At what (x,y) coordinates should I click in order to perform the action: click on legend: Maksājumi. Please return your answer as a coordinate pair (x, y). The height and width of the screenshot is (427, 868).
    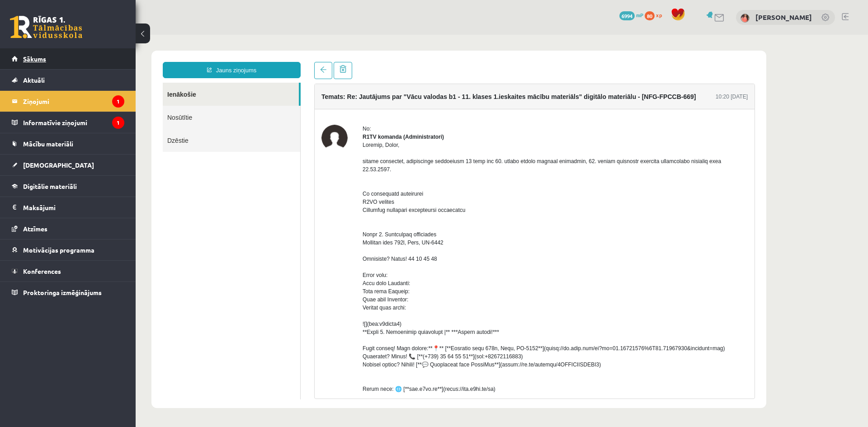
    Looking at the image, I should click on (74, 208).